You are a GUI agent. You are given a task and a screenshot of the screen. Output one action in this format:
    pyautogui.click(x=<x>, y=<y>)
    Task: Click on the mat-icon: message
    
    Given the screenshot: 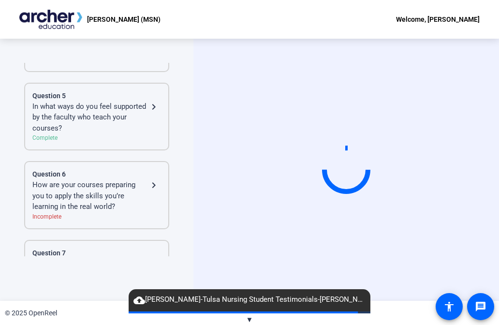 What is the action you would take?
    pyautogui.click(x=481, y=307)
    